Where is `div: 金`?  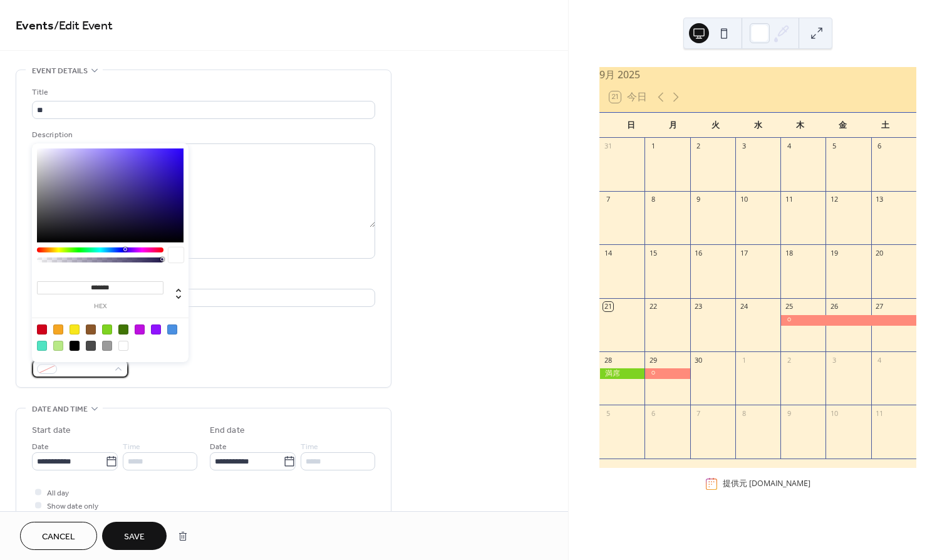
div: 金 is located at coordinates (843, 125).